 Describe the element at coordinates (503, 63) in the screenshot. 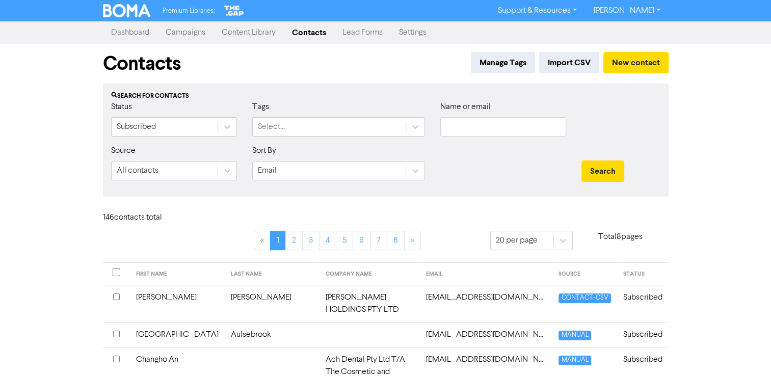

I see `button: Manage Tags` at that location.